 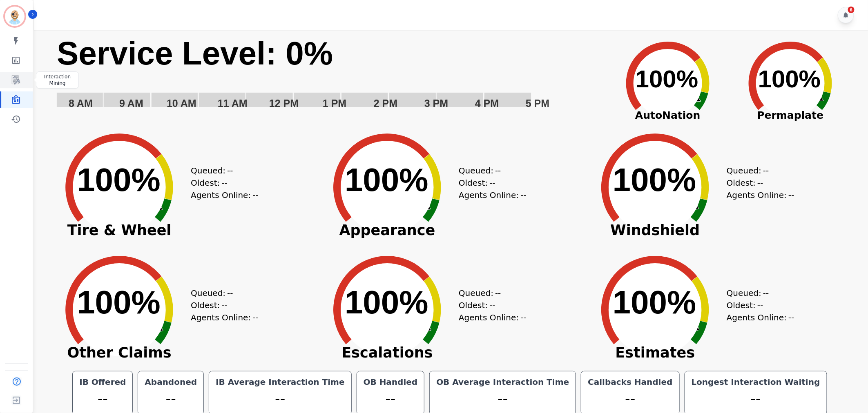 I want to click on text: 1 PM, so click(x=335, y=103).